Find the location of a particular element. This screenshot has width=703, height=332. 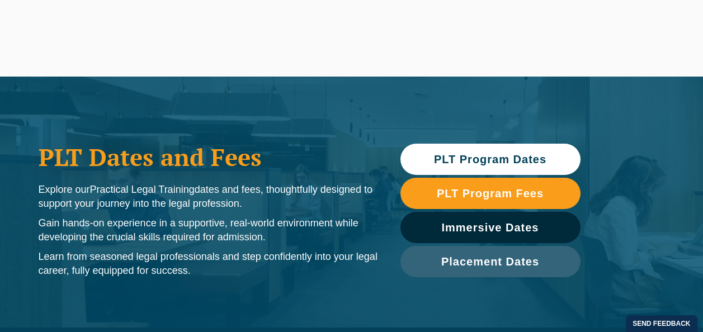

h1: PLT Dates and Fees is located at coordinates (208, 157).